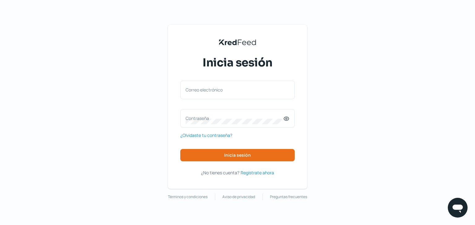 Image resolution: width=475 pixels, height=225 pixels. I want to click on a: Regístrate ahora, so click(257, 173).